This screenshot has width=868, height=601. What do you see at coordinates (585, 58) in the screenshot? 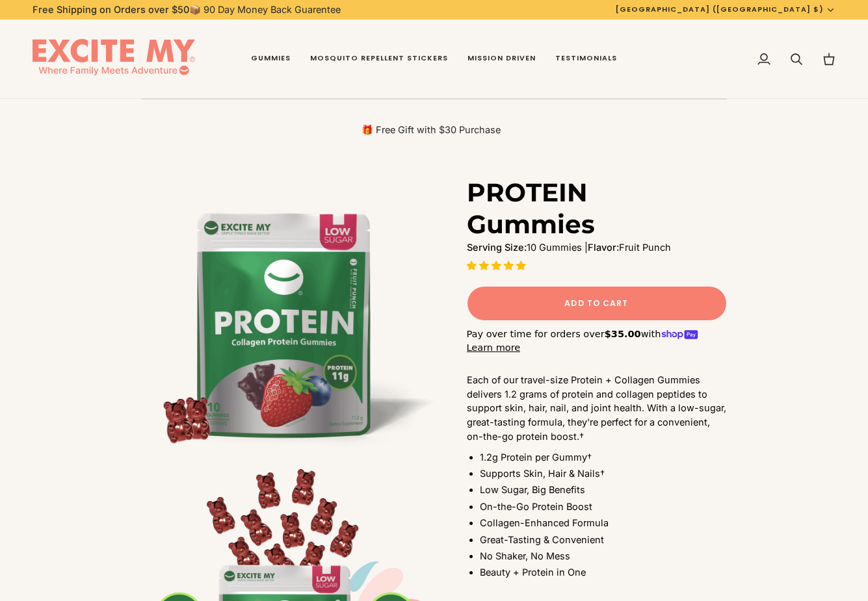
I see `span: Testimonials` at bounding box center [585, 58].